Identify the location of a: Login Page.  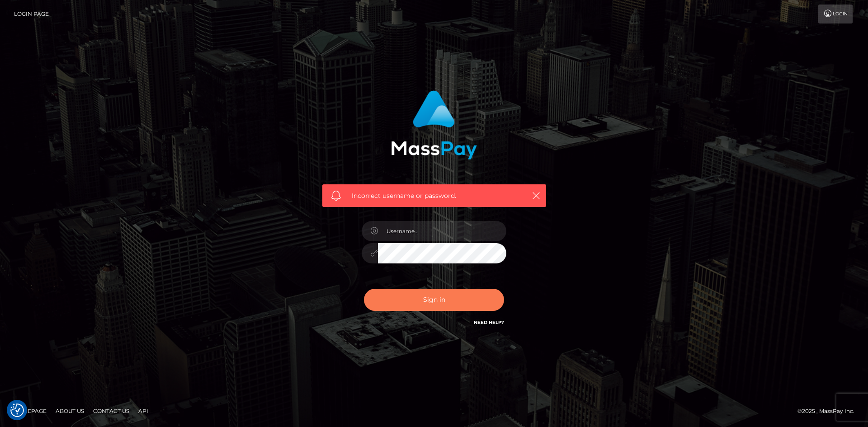
(31, 14).